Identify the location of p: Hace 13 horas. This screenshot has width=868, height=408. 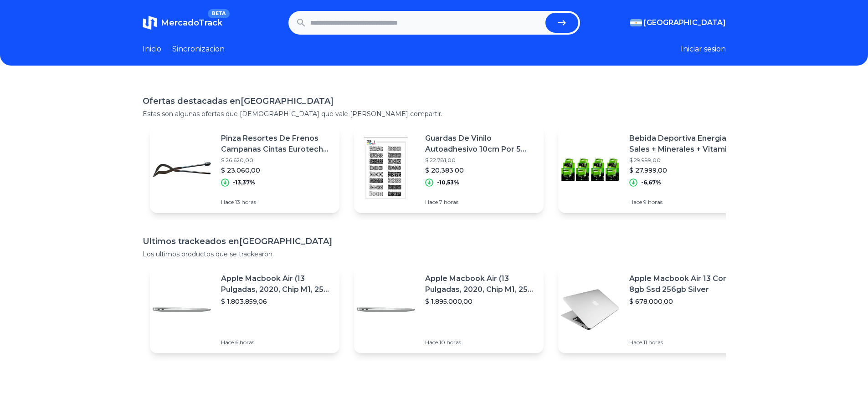
(277, 202).